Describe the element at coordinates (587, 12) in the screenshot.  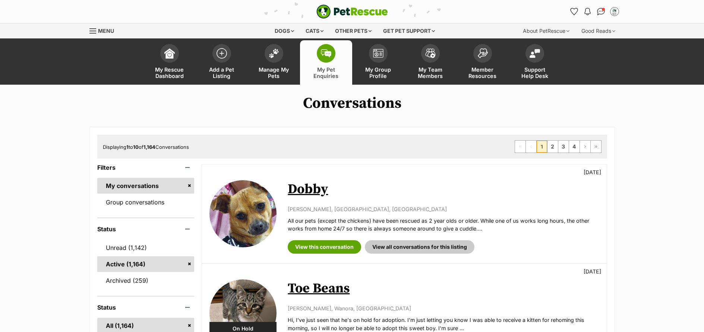
I see `img: notifications-46538b983faf8c2785f20acdc204bb7945ddae34d4c08c2a6579f10ce5e182be.svg` at that location.